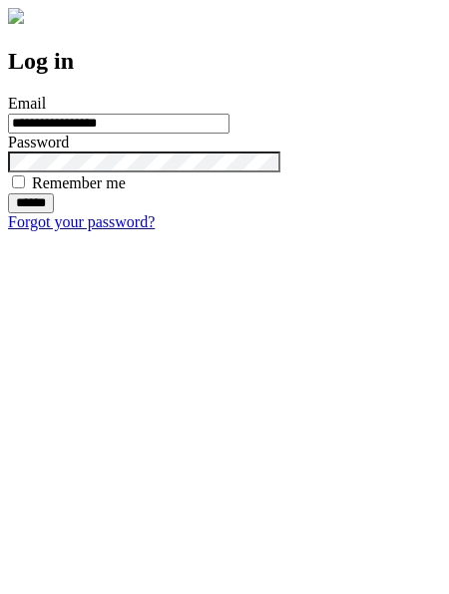 The image size is (449, 594). I want to click on label: Remember me, so click(79, 182).